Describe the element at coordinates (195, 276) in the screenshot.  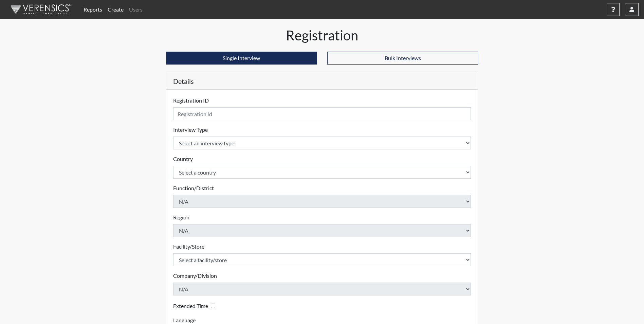
I see `label: Company/Division` at that location.